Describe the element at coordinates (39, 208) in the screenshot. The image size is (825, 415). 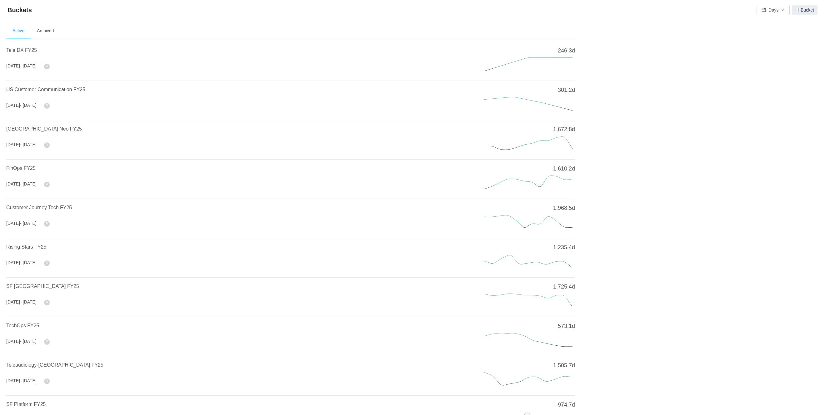
I see `a: Customer Journey Tech FY25` at that location.